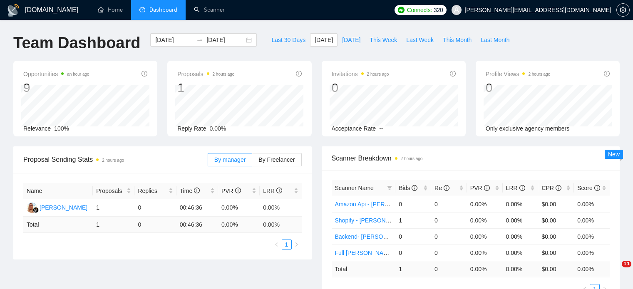 The height and width of the screenshot is (289, 633). Describe the element at coordinates (364, 269) in the screenshot. I see `td: Total` at that location.